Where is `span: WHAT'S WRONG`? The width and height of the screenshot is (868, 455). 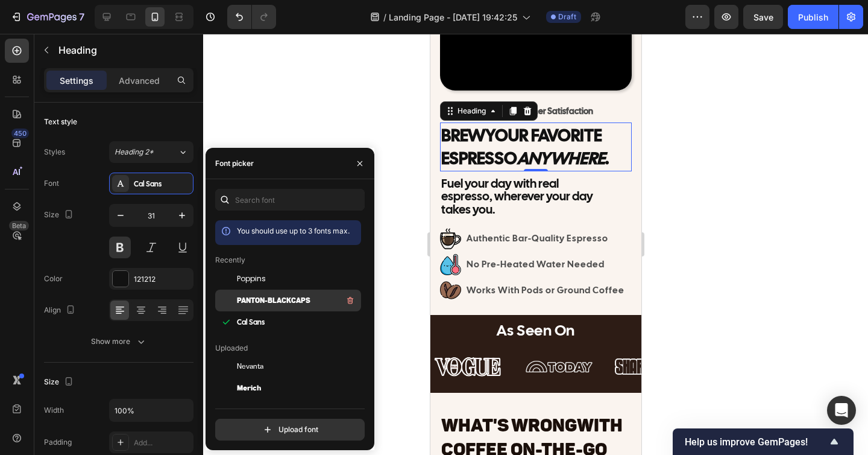 span: WHAT'S WRONG is located at coordinates (79, 392).